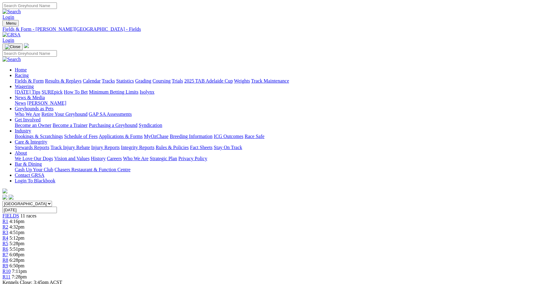 The height and width of the screenshot is (284, 556). Describe the element at coordinates (5, 226) in the screenshot. I see `a: R2` at that location.